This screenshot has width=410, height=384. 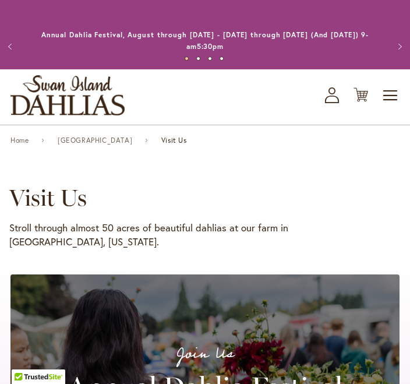 I want to click on button: 3 of 4, so click(x=210, y=58).